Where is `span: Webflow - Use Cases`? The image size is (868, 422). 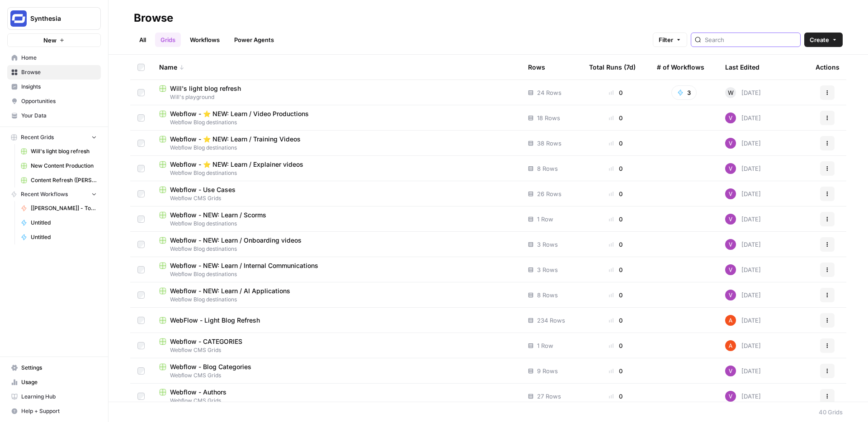 span: Webflow - Use Cases is located at coordinates (203, 190).